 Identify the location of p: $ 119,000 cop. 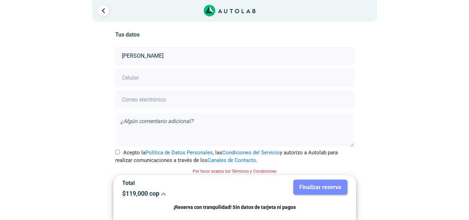
(176, 193).